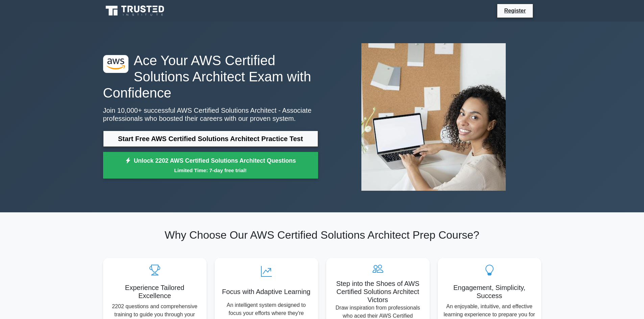  What do you see at coordinates (515, 10) in the screenshot?
I see `a: Register` at bounding box center [515, 10].